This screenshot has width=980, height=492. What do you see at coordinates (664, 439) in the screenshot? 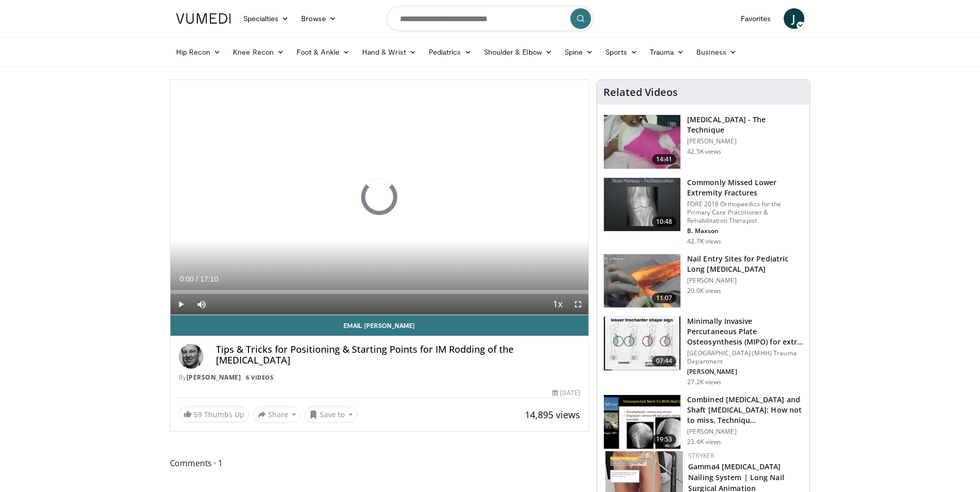
I see `span: 19:53` at bounding box center [664, 439].